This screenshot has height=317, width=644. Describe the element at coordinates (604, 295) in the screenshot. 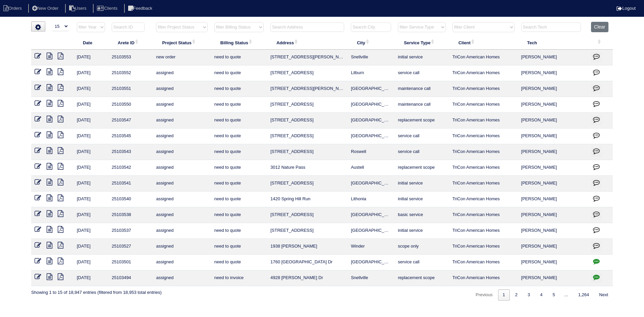

I see `a: Next` at that location.